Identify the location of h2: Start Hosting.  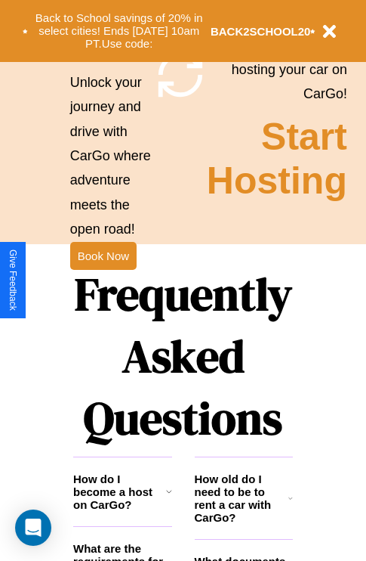
(277, 159).